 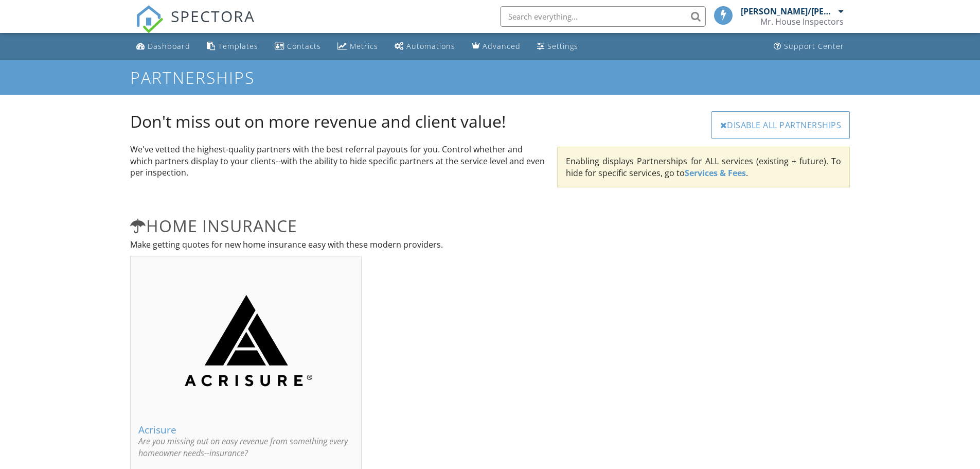 I want to click on div: Contacts, so click(x=304, y=46).